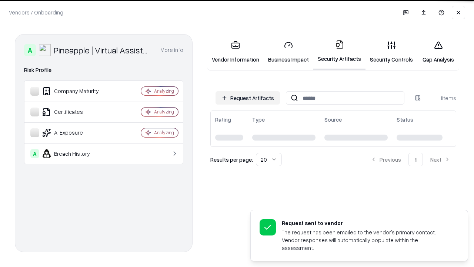  I want to click on div: Certificates, so click(74, 112).